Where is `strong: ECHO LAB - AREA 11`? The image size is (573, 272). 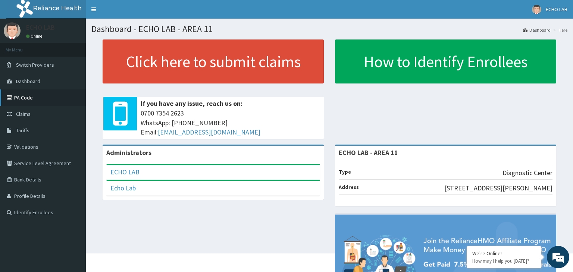
strong: ECHO LAB - AREA 11 is located at coordinates (368, 153).